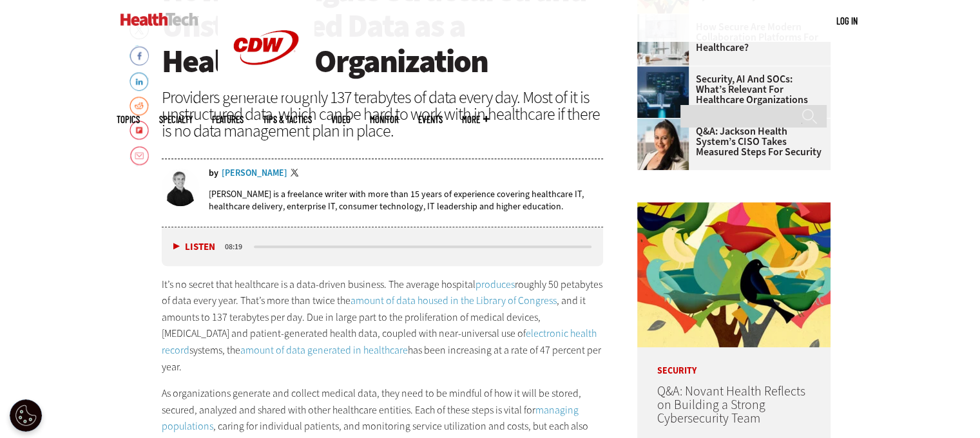  Describe the element at coordinates (730, 142) in the screenshot. I see `a: Q&A: Jackson Health System’s CISO Takes Measured Steps for Security` at that location.